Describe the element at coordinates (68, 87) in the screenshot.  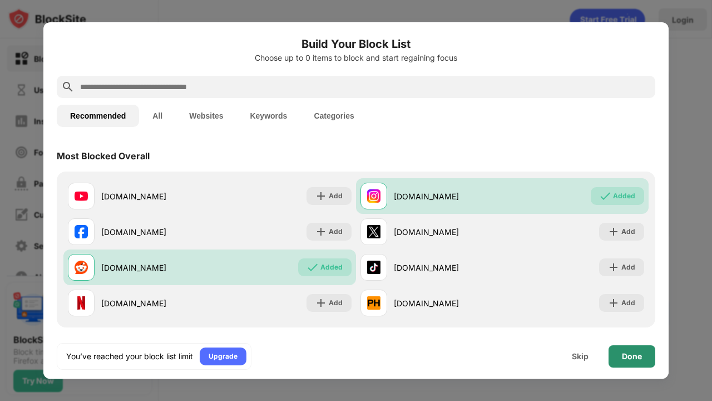
I see `img: search.svg` at that location.